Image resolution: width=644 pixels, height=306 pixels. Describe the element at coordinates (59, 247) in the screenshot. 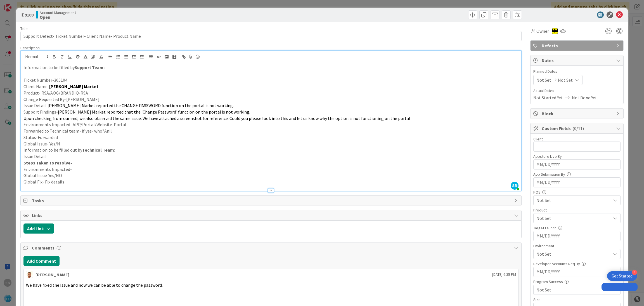

I see `span: ( 1 )` at that location.